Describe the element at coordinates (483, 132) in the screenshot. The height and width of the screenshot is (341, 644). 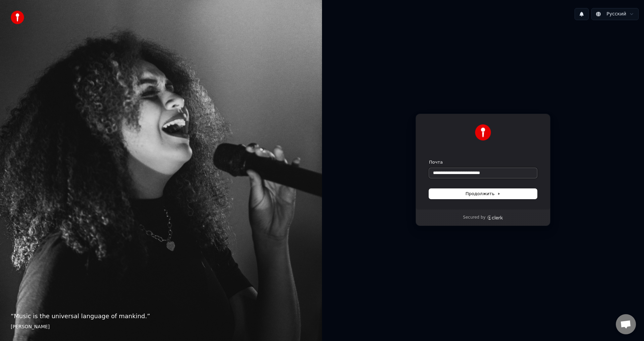
I see `img: Youka` at that location.